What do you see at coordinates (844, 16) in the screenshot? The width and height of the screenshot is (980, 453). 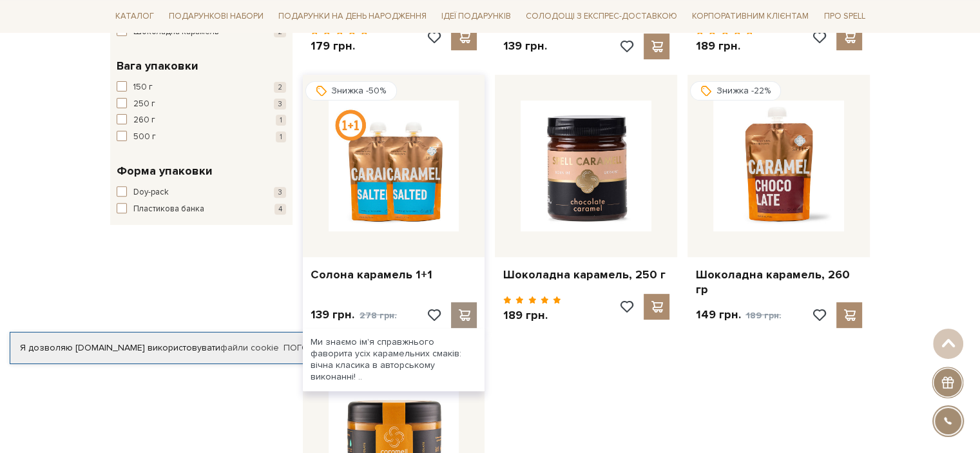 I see `a: Про Spell` at bounding box center [844, 16].